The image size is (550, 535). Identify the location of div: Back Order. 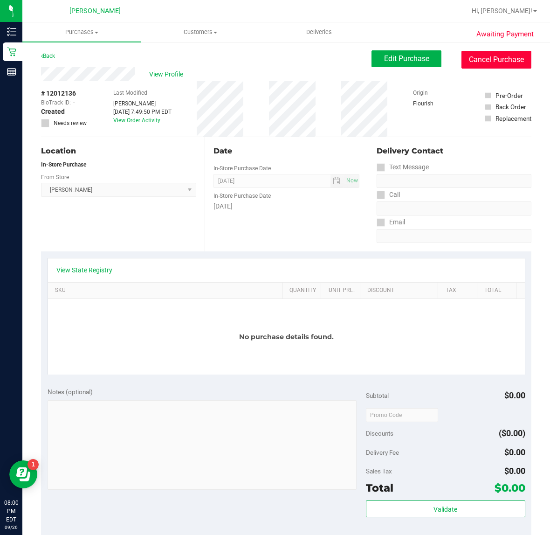
(511, 107).